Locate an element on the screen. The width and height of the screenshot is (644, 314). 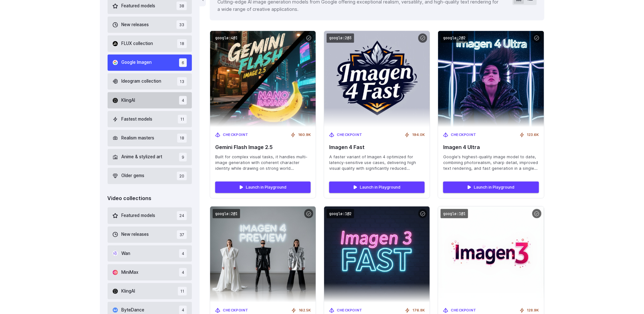
img: Imagen 4 Ultra is located at coordinates (491, 79).